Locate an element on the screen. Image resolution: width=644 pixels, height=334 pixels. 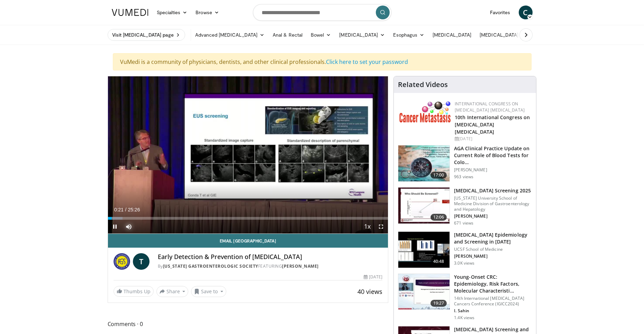
a: Click here to set your password is located at coordinates (367, 62).